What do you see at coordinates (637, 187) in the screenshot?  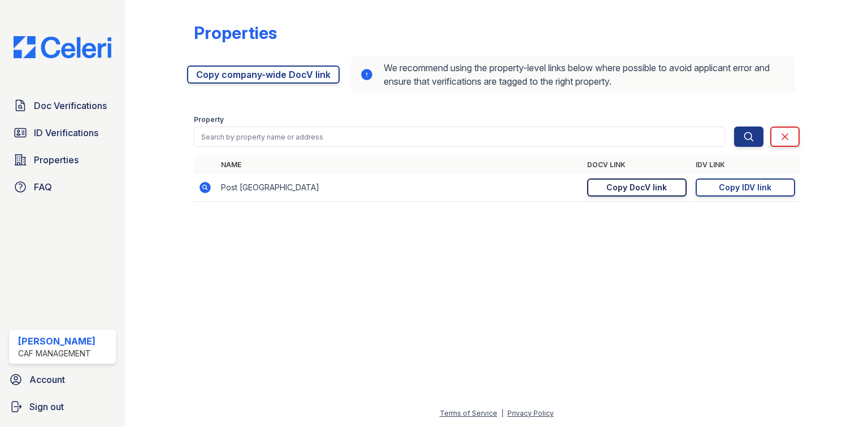 I see `a: Copy DocV link` at bounding box center [637, 187].